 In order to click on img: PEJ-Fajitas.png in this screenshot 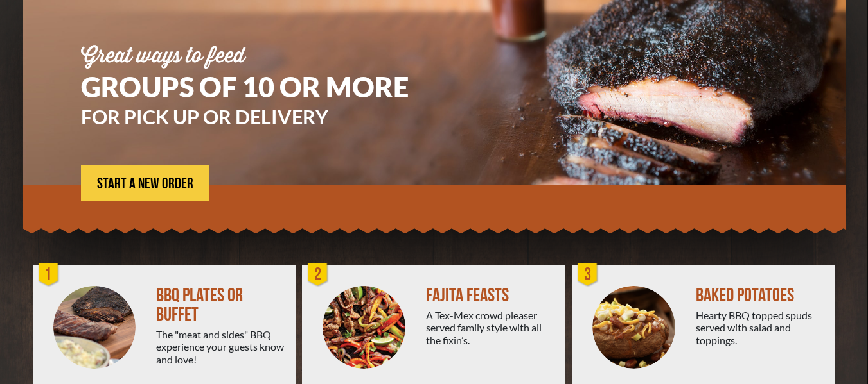, I will do `click(364, 327)`.